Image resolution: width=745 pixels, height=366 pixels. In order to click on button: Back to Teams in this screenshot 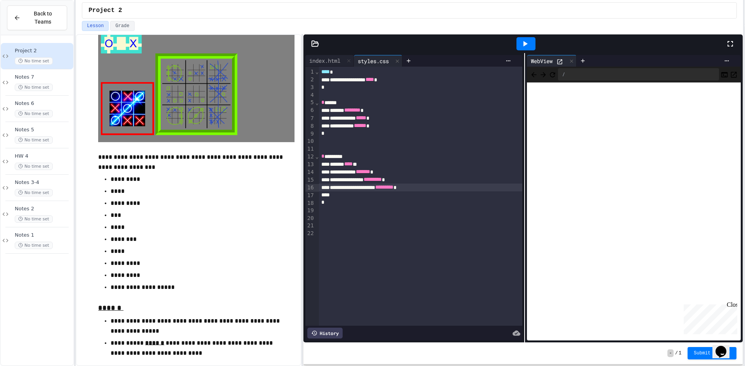, I will do `click(37, 18)`.